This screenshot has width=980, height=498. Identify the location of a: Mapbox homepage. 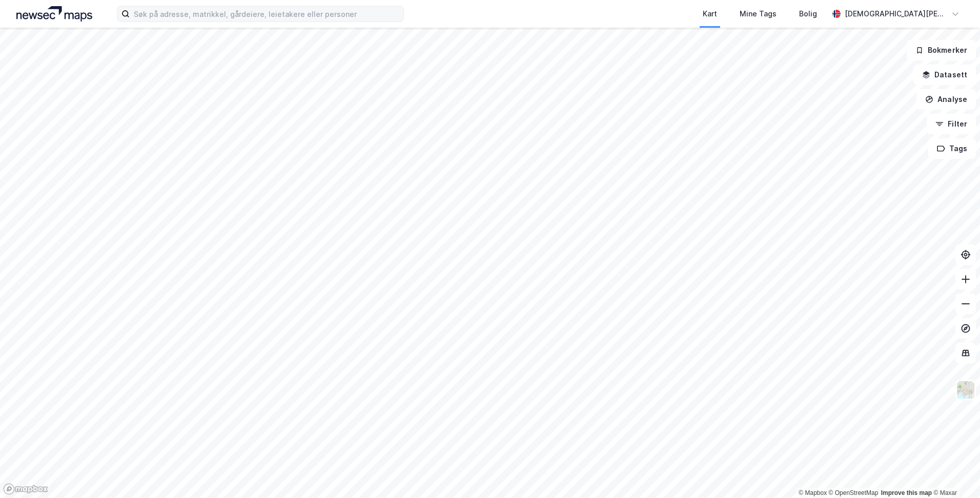
(25, 488).